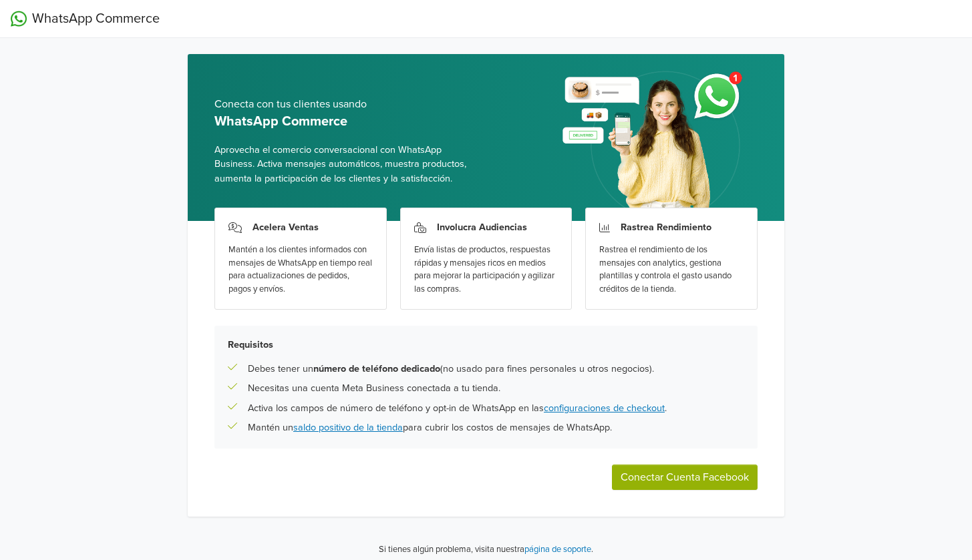 This screenshot has width=972, height=560. What do you see at coordinates (344, 164) in the screenshot?
I see `span: Aprovecha el comercio conversacional con WhatsApp Business. Activa mensajes automáticos, muestra ...` at bounding box center [344, 164].